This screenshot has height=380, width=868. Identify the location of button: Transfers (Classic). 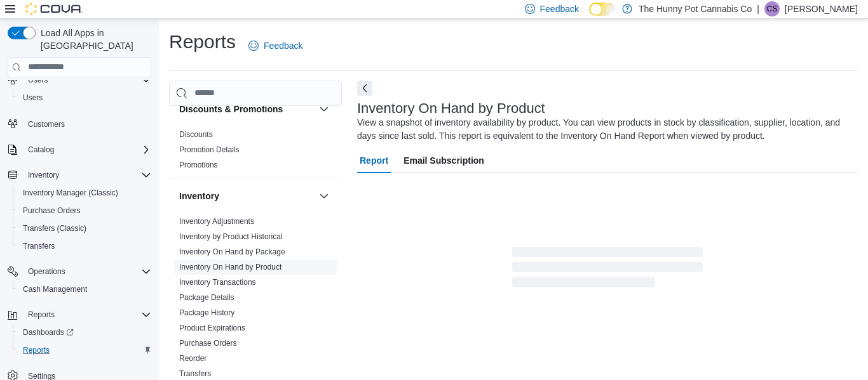
(85, 229).